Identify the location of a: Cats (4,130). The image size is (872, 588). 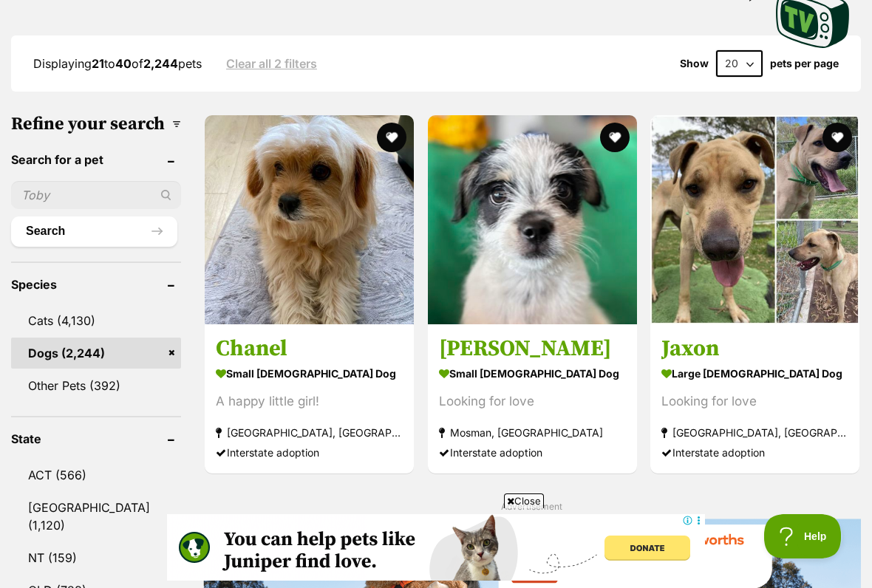
(96, 321).